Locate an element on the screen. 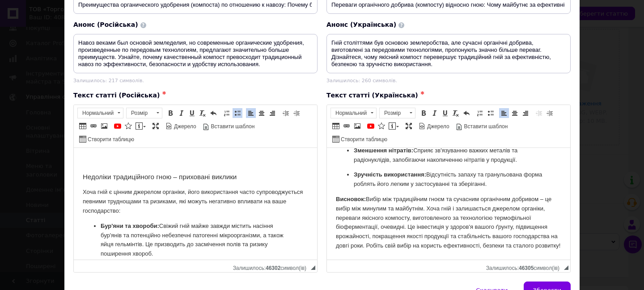  p: Сприяє зв'язуванню важких металів та радіонуклідів, запобігаючи накопиченню нітратів у продукції. is located at coordinates (179, 27).